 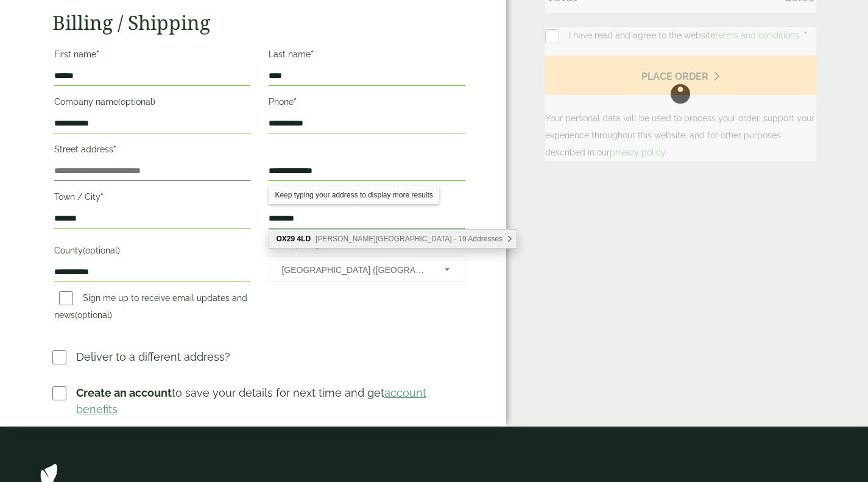 I want to click on strong: Create an account, so click(x=124, y=392).